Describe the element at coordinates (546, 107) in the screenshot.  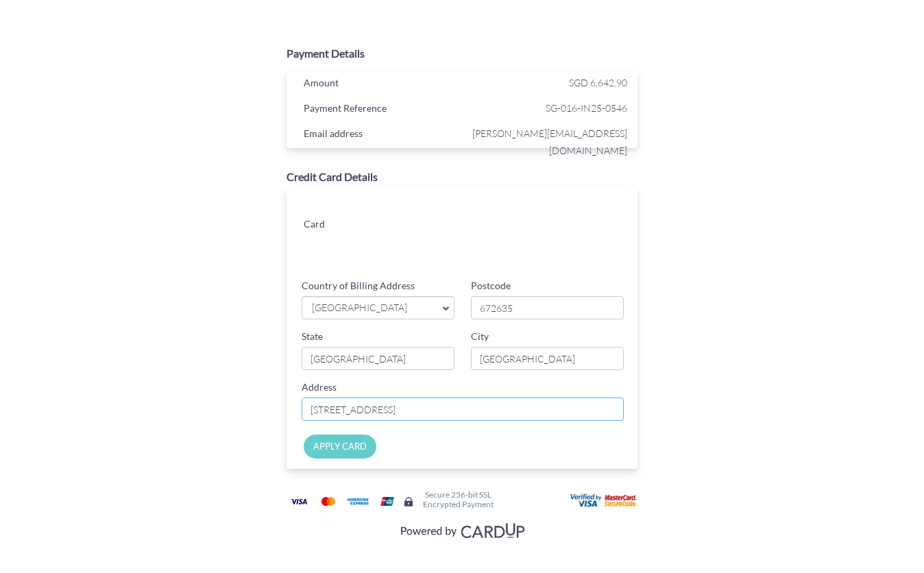
I see `span: SG-016-IN25-0546` at that location.